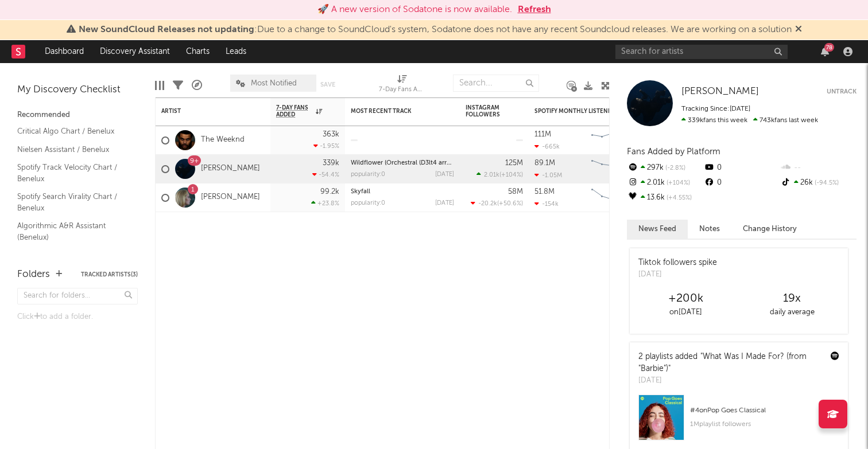 The image size is (868, 449). What do you see at coordinates (329, 191) in the screenshot?
I see `div: 99.2k` at bounding box center [329, 191].